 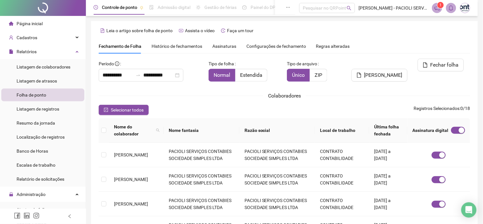 I want to click on span: instagram, so click(x=36, y=216).